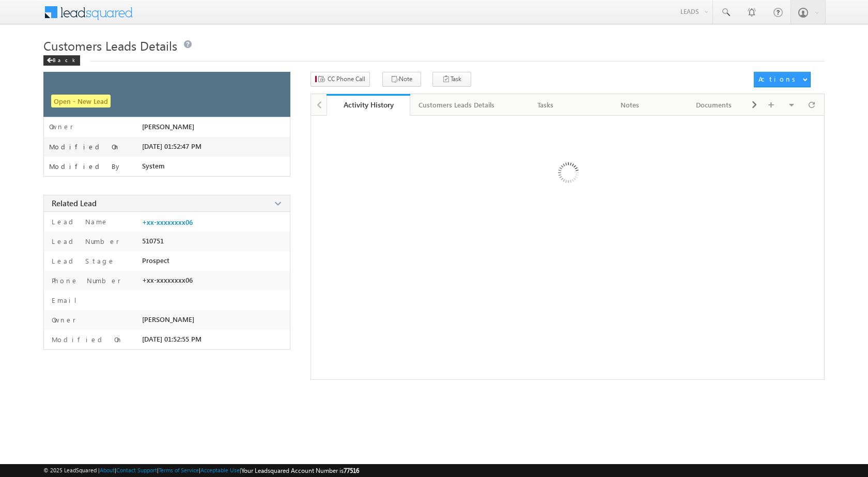 The height and width of the screenshot is (477, 868). Describe the element at coordinates (84, 241) in the screenshot. I see `label: Lead Number` at that location.